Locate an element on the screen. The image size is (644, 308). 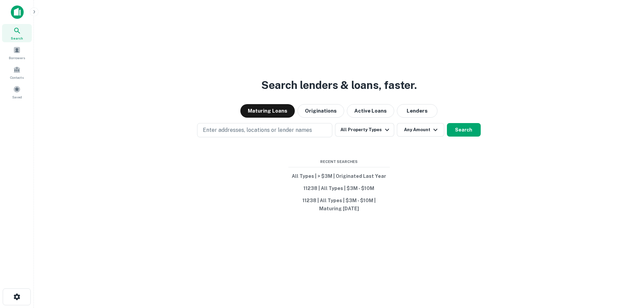
a: Search is located at coordinates (17, 33).